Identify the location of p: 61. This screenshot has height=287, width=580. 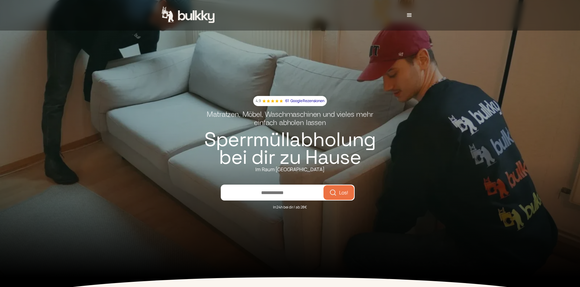
(287, 101).